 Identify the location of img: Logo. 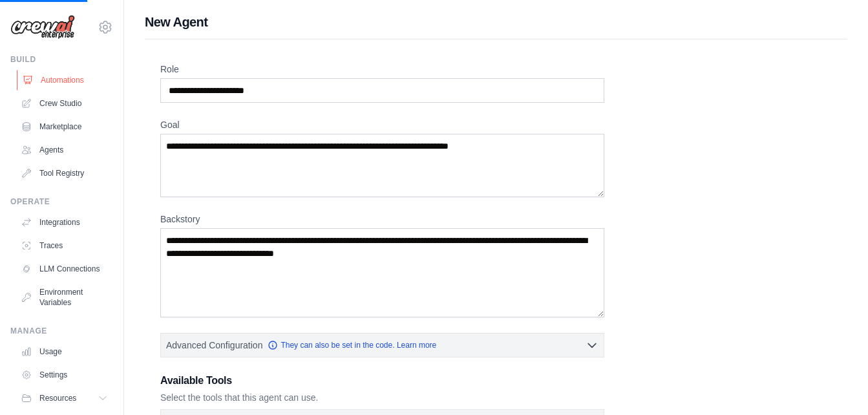
(43, 27).